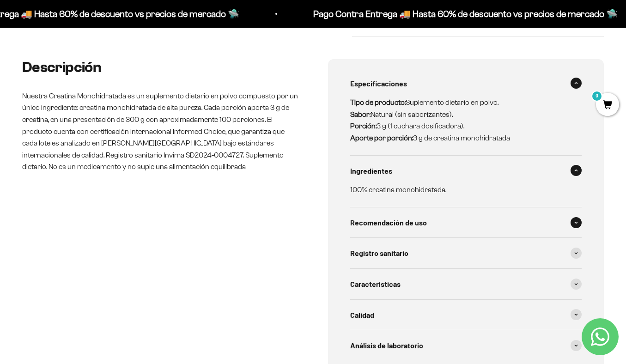 This screenshot has height=364, width=626. What do you see at coordinates (101, 120) in the screenshot?
I see `div: La confirmación de la pureza de los ingredientes.` at bounding box center [101, 120].